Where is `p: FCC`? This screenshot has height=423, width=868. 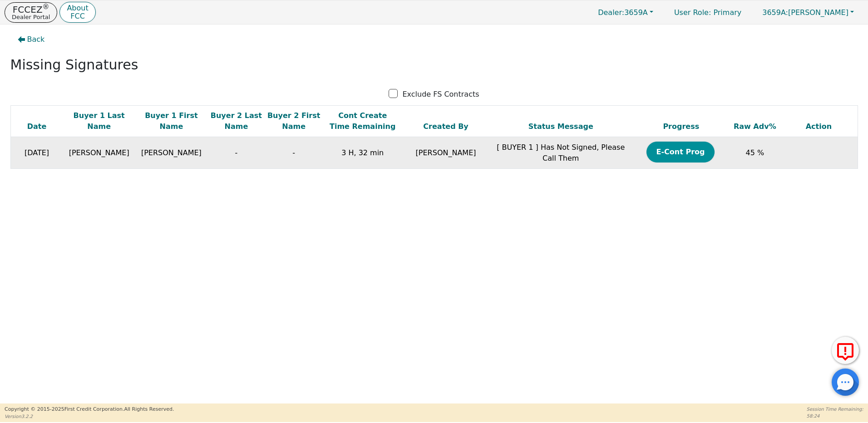
p: FCC is located at coordinates (77, 16).